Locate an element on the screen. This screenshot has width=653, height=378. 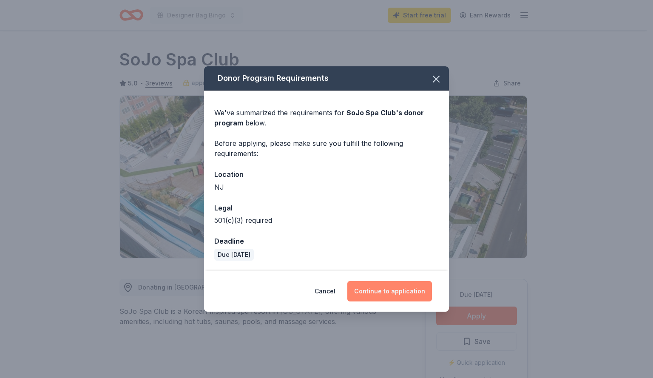
div: NJ is located at coordinates (327, 187).